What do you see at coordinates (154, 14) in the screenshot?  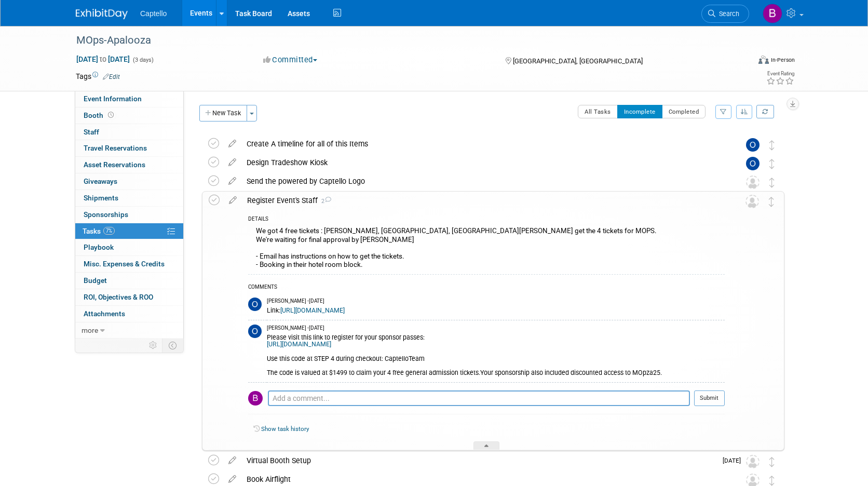 I see `span: Captello` at bounding box center [154, 14].